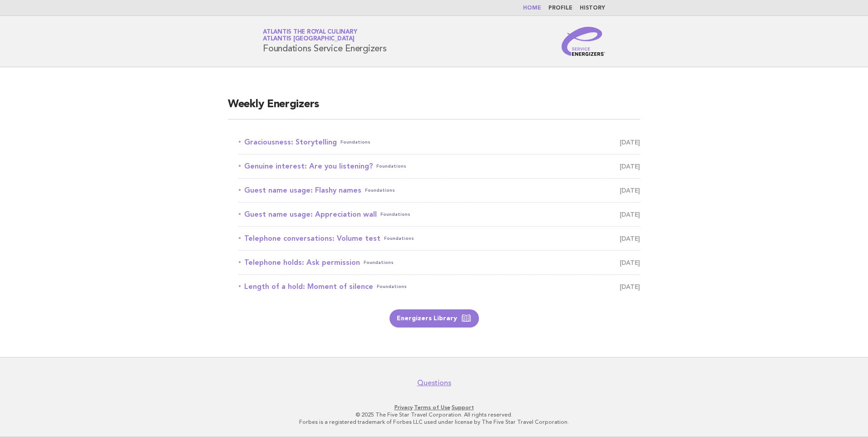 The image size is (868, 437). Describe the element at coordinates (583, 41) in the screenshot. I see `img: Service Energizers` at that location.